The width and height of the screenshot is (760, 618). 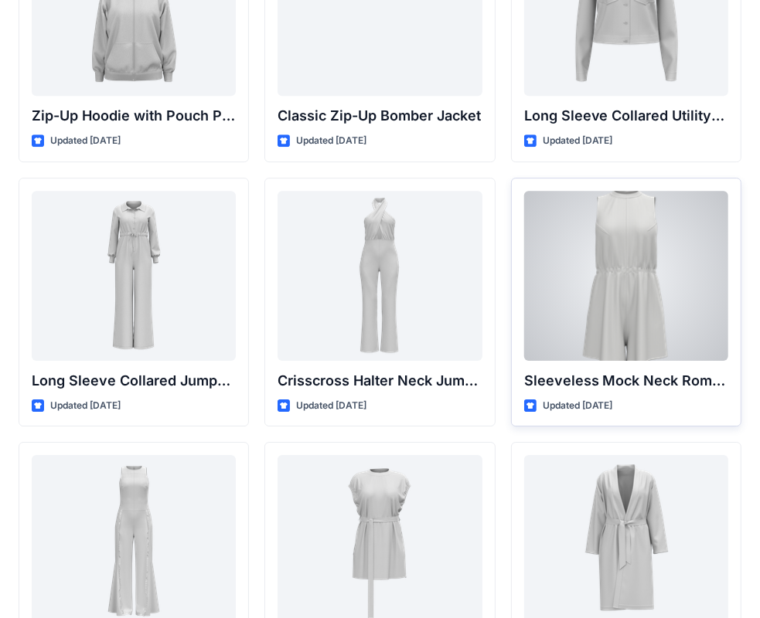 What do you see at coordinates (380, 116) in the screenshot?
I see `p: Classic Zip-Up Bomber Jacket` at bounding box center [380, 116].